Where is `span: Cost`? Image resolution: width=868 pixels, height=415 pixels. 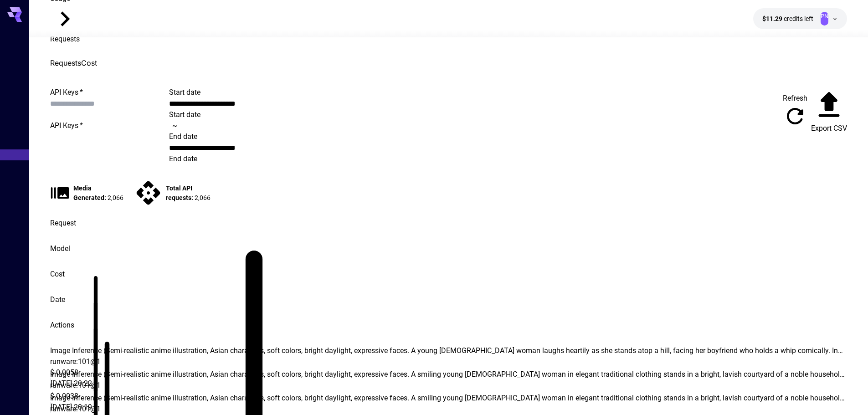 span: Cost is located at coordinates (89, 63).